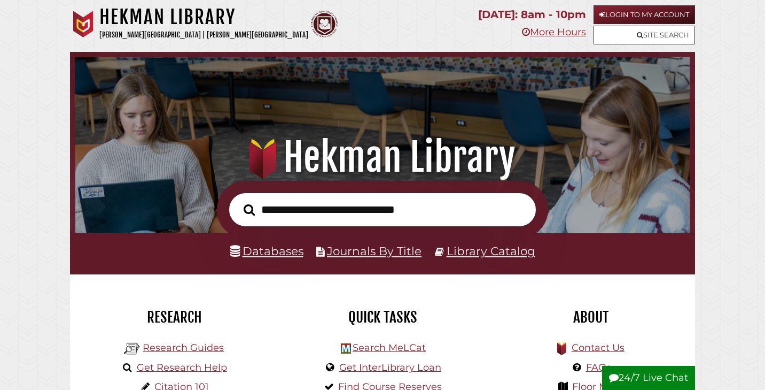 This screenshot has height=390, width=765. Describe the element at coordinates (554, 32) in the screenshot. I see `a: More Hours` at that location.